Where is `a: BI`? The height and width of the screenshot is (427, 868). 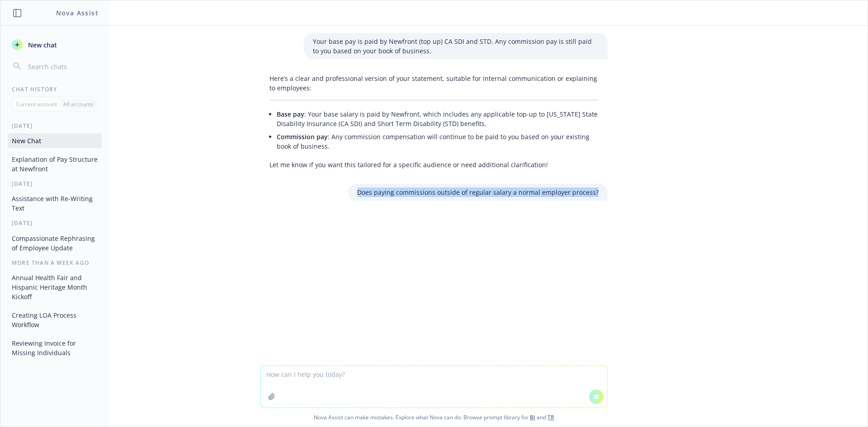
a: BI is located at coordinates (532, 417).